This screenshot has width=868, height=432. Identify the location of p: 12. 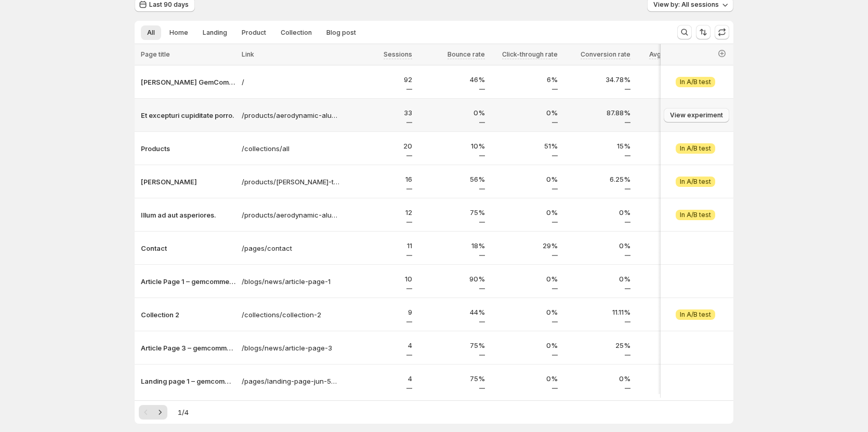
(379, 212).